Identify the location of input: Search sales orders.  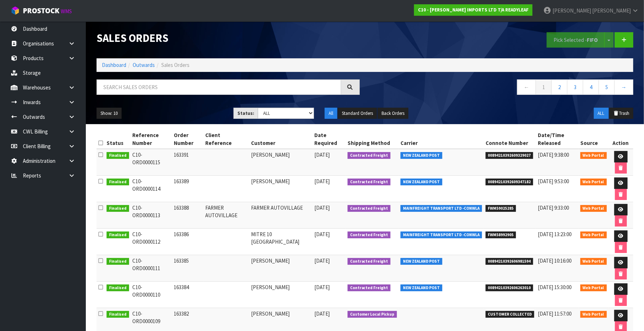
(219, 87).